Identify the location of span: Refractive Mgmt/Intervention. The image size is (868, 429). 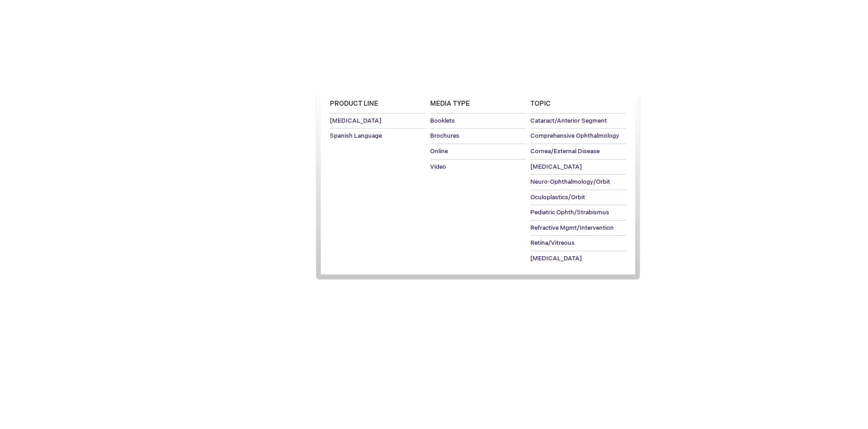
(572, 228).